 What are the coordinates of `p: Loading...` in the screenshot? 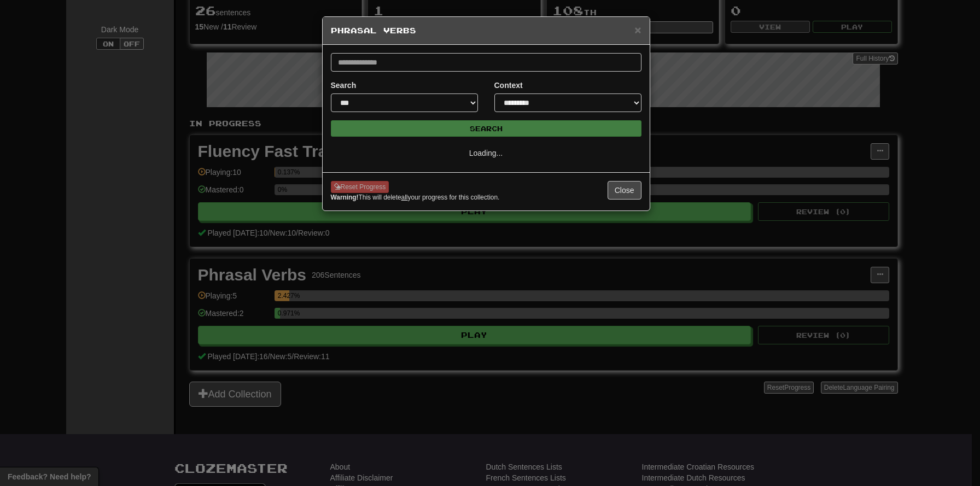 It's located at (486, 153).